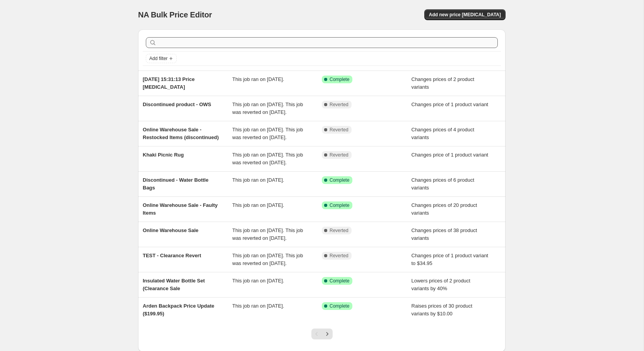 This screenshot has width=644, height=351. What do you see at coordinates (158, 58) in the screenshot?
I see `span: Add filter` at bounding box center [158, 58].